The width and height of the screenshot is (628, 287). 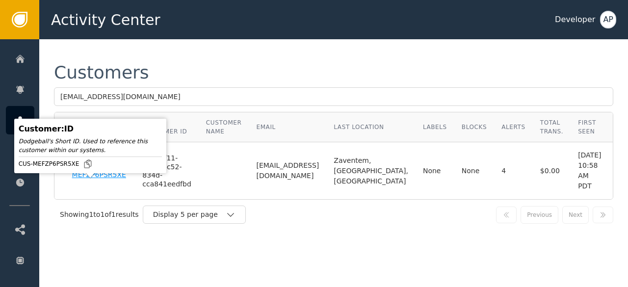 What do you see at coordinates (189, 214) in the screenshot?
I see `div: Display 5 per page` at bounding box center [189, 214].